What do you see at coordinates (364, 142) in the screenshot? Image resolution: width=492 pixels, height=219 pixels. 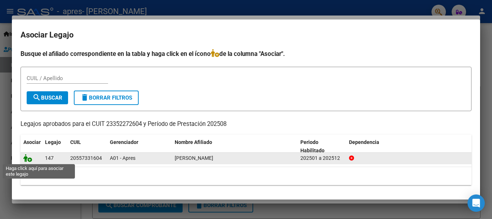 I see `span: Dependencia` at bounding box center [364, 142].